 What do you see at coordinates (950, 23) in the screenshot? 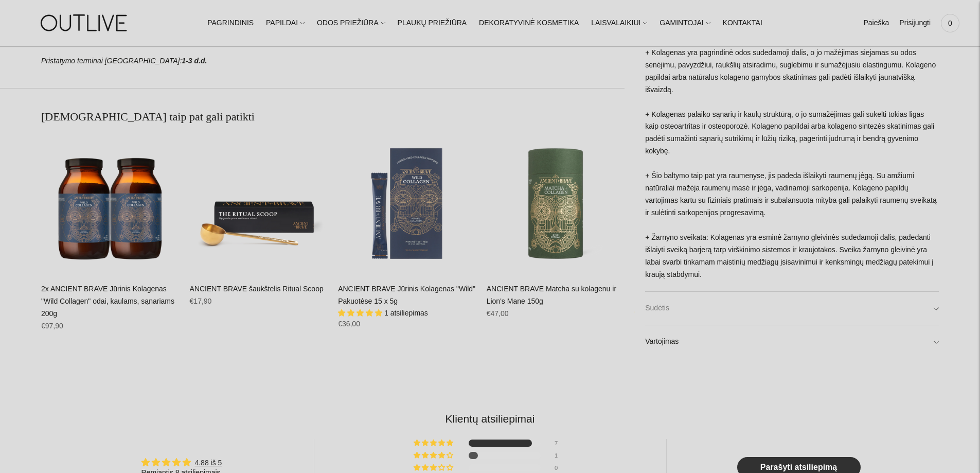
I see `span: 0` at bounding box center [950, 23].